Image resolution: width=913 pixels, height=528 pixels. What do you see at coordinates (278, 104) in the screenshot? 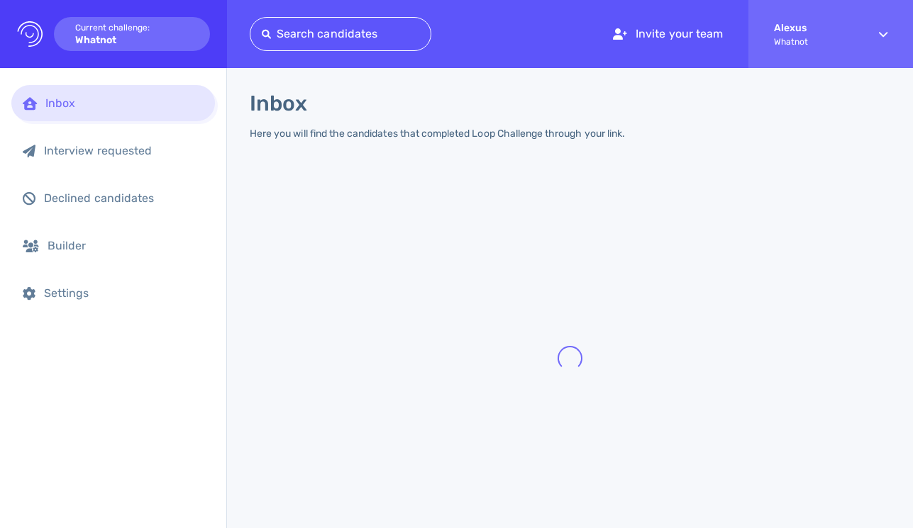
I see `h1: Inbox` at bounding box center [278, 104].